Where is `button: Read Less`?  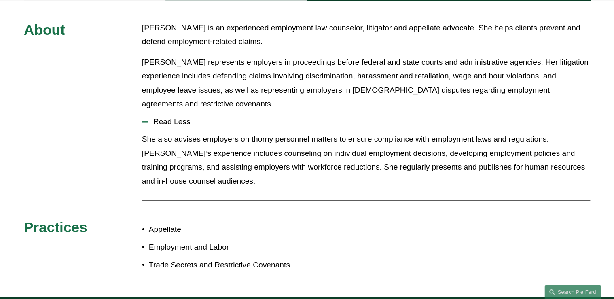
button: Read Less is located at coordinates (366, 122).